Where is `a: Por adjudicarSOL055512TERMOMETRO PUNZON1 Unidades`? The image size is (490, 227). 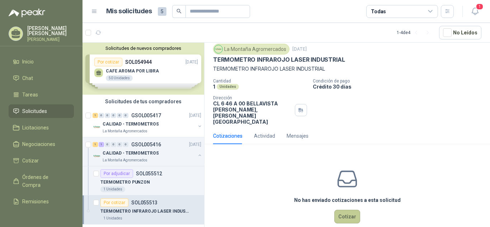
a: Por adjudicarSOL055512TERMOMETRO PUNZON1 Unidades is located at coordinates (143, 181).